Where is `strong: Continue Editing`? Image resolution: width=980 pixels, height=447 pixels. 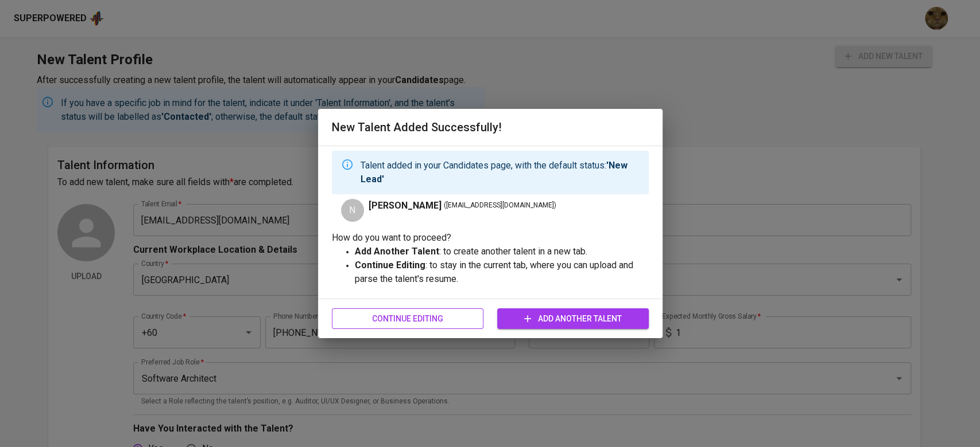
strong: Continue Editing is located at coordinates (390, 265).